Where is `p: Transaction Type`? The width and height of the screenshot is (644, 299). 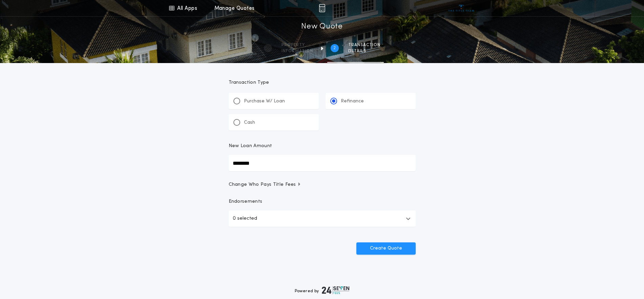
p: Transaction Type is located at coordinates (322, 83).